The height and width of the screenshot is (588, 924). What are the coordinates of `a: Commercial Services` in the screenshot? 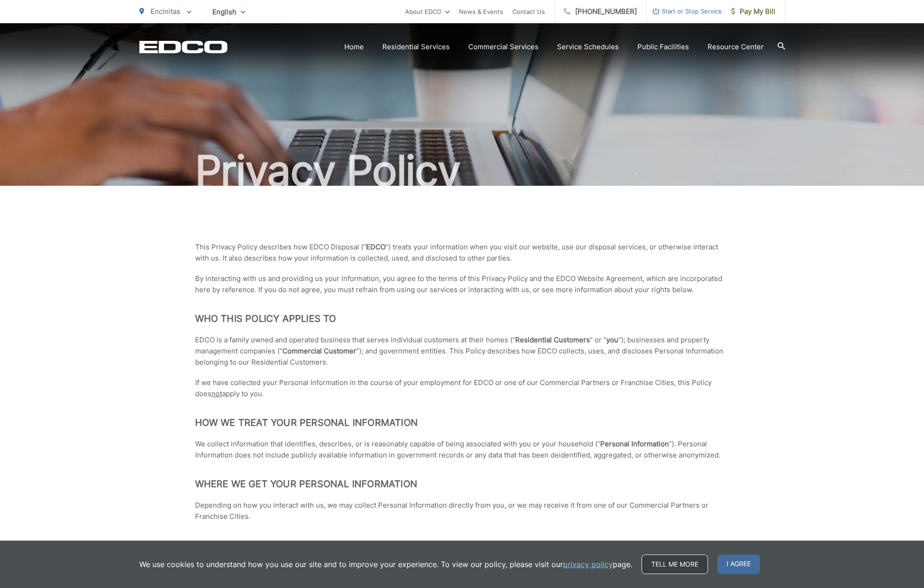 It's located at (503, 47).